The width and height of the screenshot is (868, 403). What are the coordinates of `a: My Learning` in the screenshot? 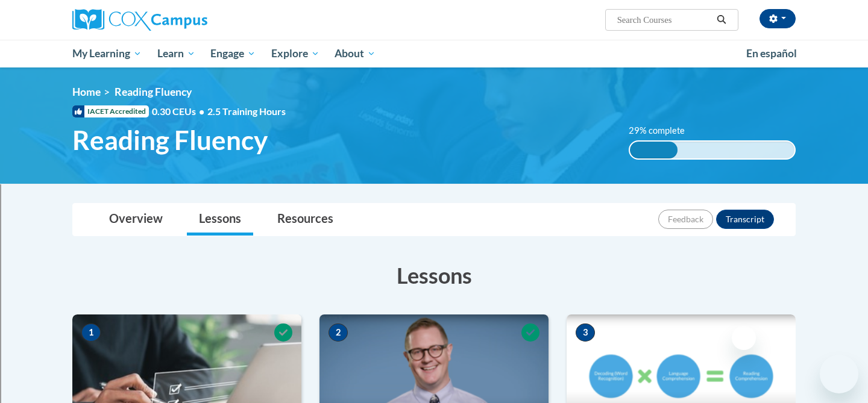 It's located at (107, 54).